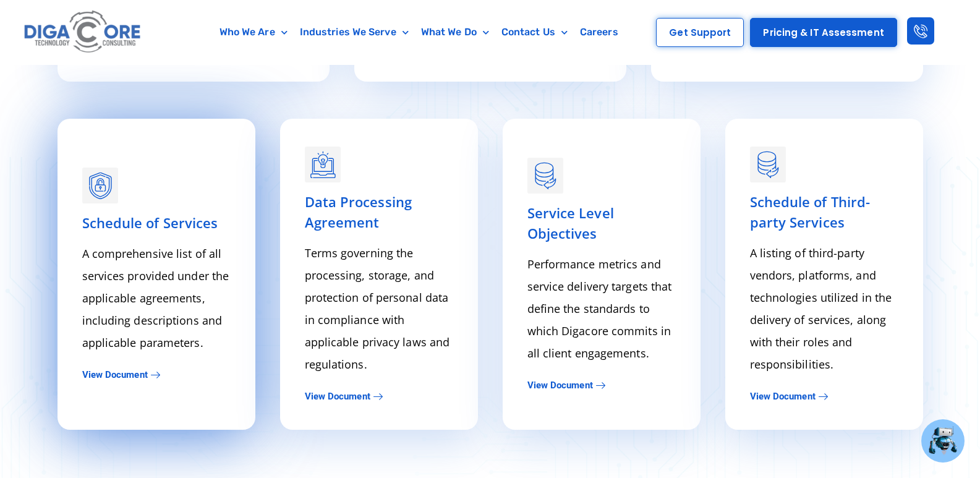 The height and width of the screenshot is (478, 980). What do you see at coordinates (455, 32) in the screenshot?
I see `a: What We Do` at bounding box center [455, 32].